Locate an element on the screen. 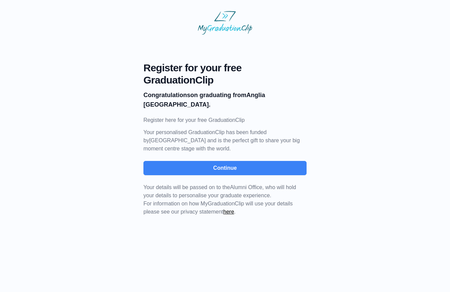 This screenshot has width=450, height=292. span: Register for your free is located at coordinates (225, 68).